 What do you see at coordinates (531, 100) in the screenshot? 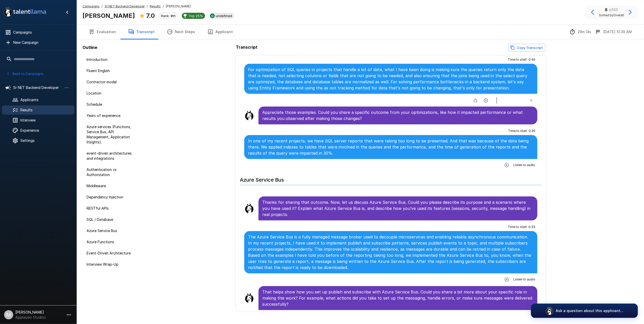
I see `span: 1 x` at bounding box center [531, 100].